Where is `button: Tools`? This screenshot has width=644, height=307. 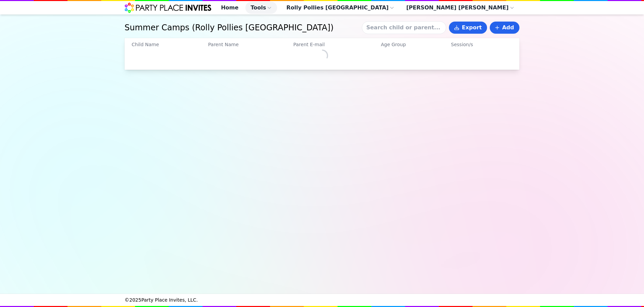 button: Tools is located at coordinates (262, 7).